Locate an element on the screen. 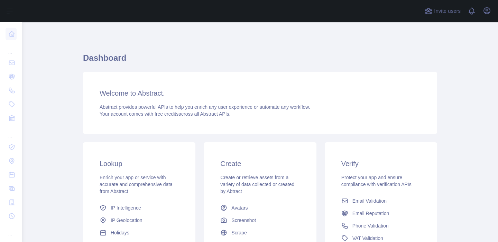 The height and width of the screenshot is (242, 498). span: Holidays is located at coordinates (120, 233).